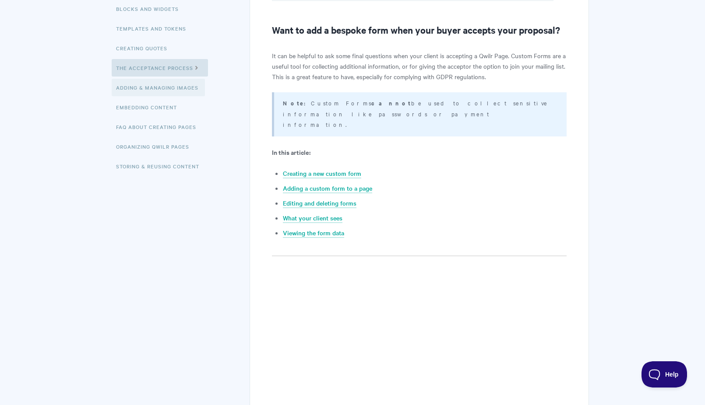 The image size is (705, 405). What do you see at coordinates (150, 107) in the screenshot?
I see `a: Embedding Content` at bounding box center [150, 107].